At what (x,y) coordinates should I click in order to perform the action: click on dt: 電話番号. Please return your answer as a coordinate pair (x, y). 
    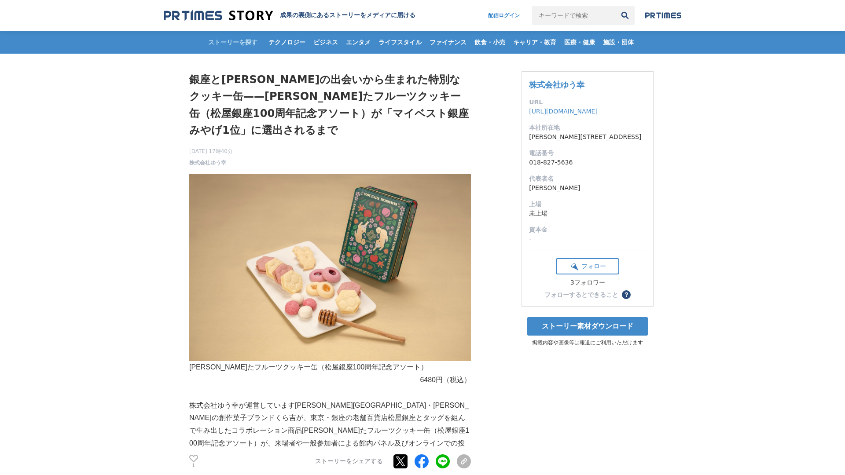
    Looking at the image, I should click on (587, 153).